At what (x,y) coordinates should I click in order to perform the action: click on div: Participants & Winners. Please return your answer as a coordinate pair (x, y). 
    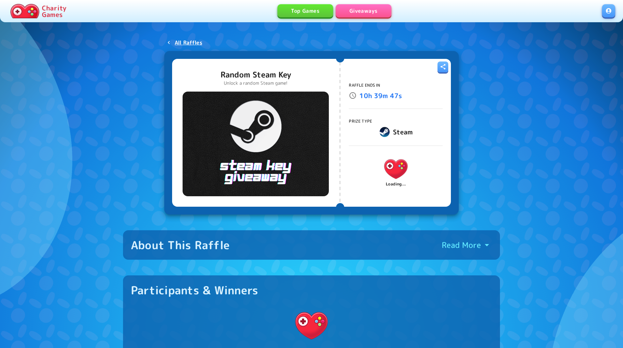
    Looking at the image, I should click on (195, 290).